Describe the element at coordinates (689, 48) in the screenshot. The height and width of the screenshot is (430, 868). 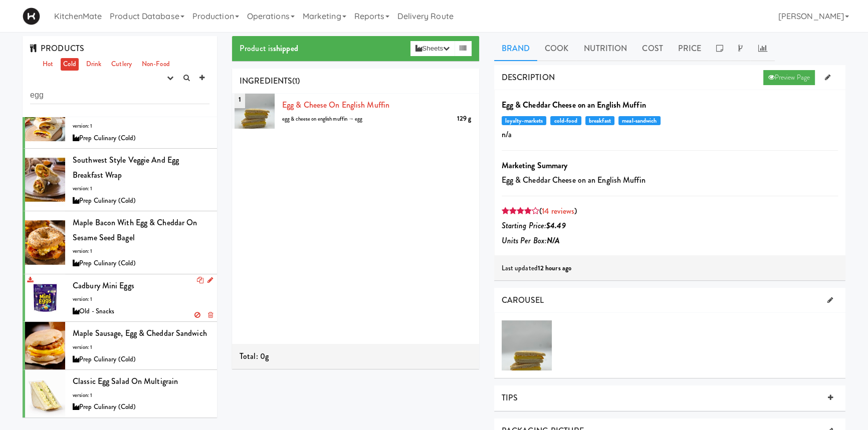
I see `a: Price` at that location.